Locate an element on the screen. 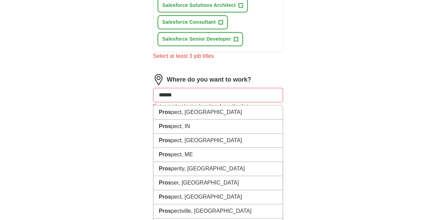 The height and width of the screenshot is (220, 436). li: pect, ME is located at coordinates (218, 155).